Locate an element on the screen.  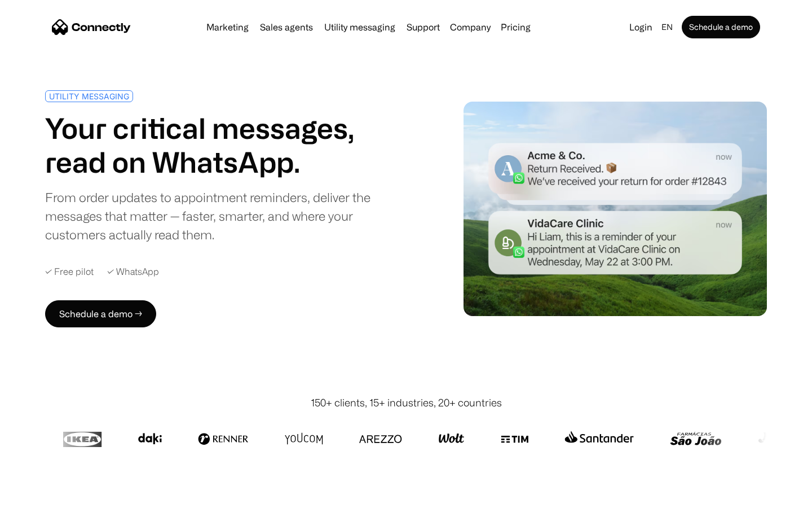
aside: Language selected: English is located at coordinates (39, 496).